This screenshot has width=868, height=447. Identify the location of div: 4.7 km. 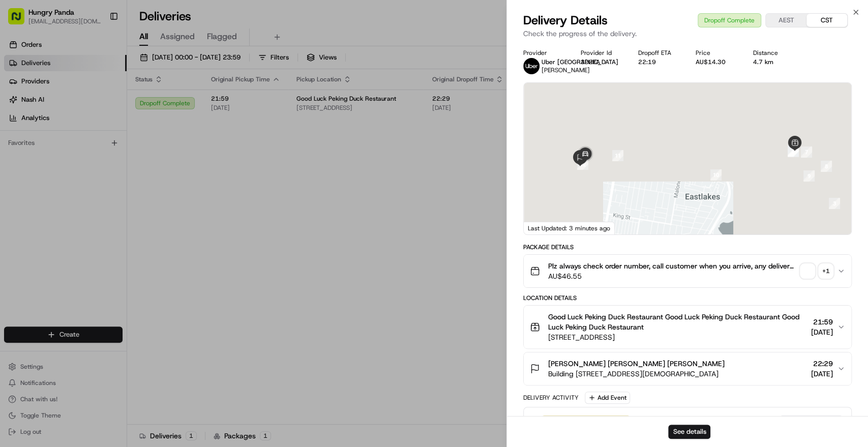
(774, 62).